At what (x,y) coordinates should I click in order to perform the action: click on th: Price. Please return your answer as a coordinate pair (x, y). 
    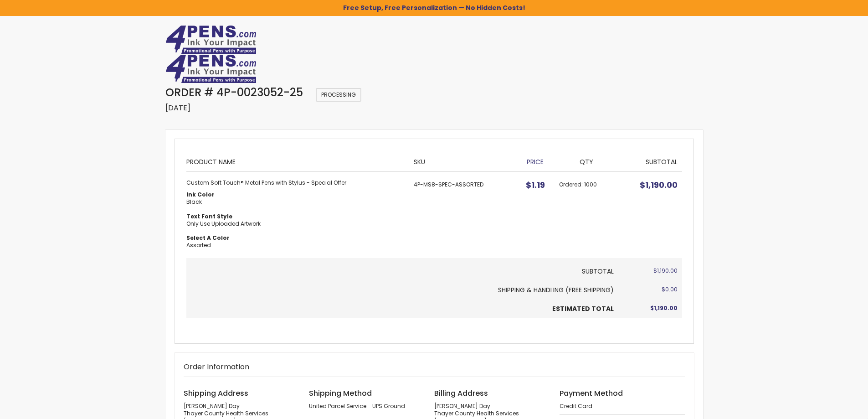
    Looking at the image, I should click on (536, 161).